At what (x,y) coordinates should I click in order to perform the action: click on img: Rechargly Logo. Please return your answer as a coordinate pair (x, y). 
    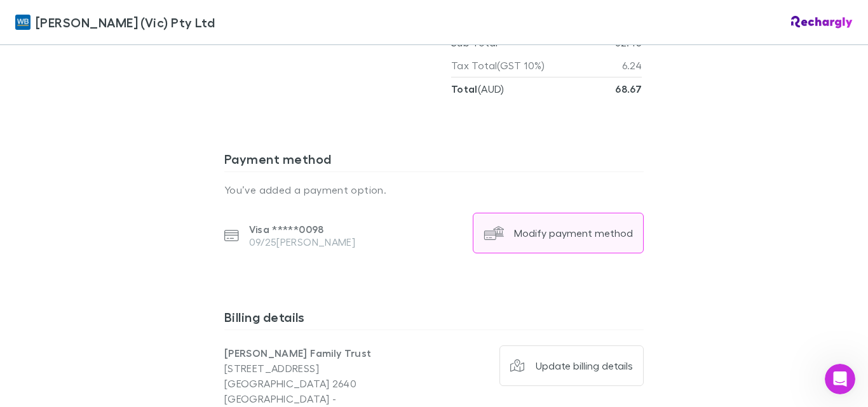
    Looking at the image, I should click on (822, 23).